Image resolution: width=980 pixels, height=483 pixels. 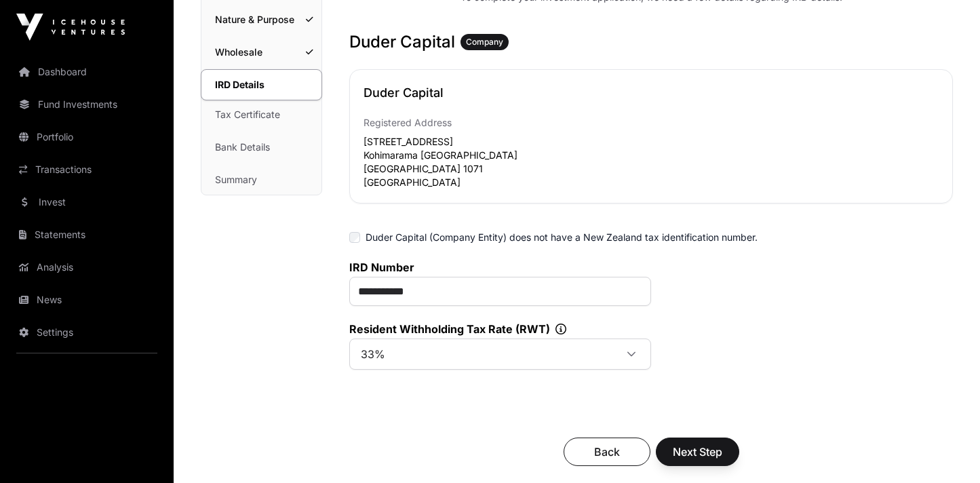 I want to click on a: Summary, so click(x=261, y=180).